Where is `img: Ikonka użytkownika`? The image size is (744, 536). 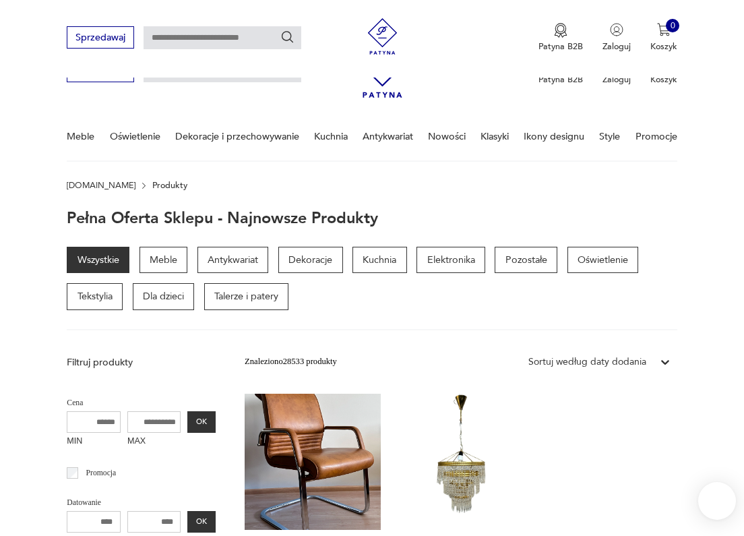 img: Ikonka użytkownika is located at coordinates (617, 30).